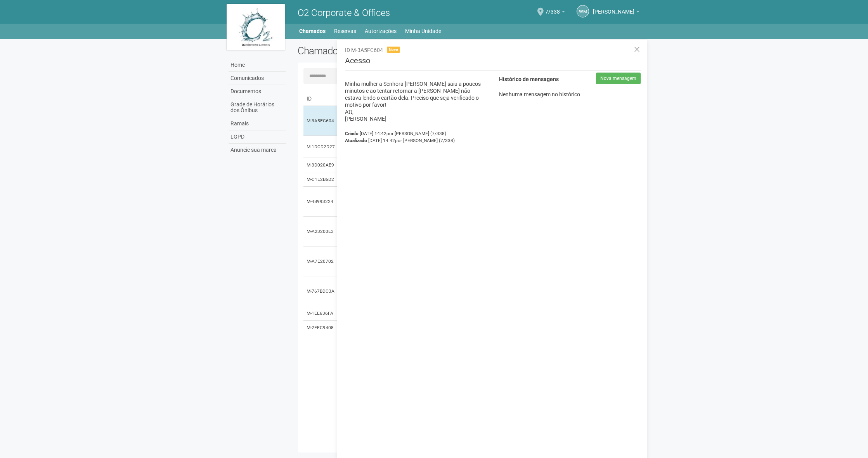  What do you see at coordinates (257, 137) in the screenshot?
I see `a: LGPD` at bounding box center [257, 137].